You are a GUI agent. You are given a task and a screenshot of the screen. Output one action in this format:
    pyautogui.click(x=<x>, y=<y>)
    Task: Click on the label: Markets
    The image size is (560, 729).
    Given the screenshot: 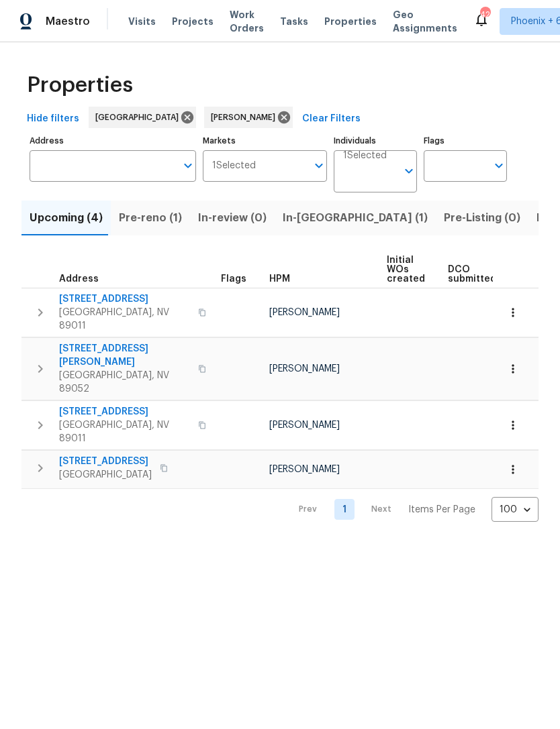 What is the action you would take?
    pyautogui.click(x=265, y=141)
    